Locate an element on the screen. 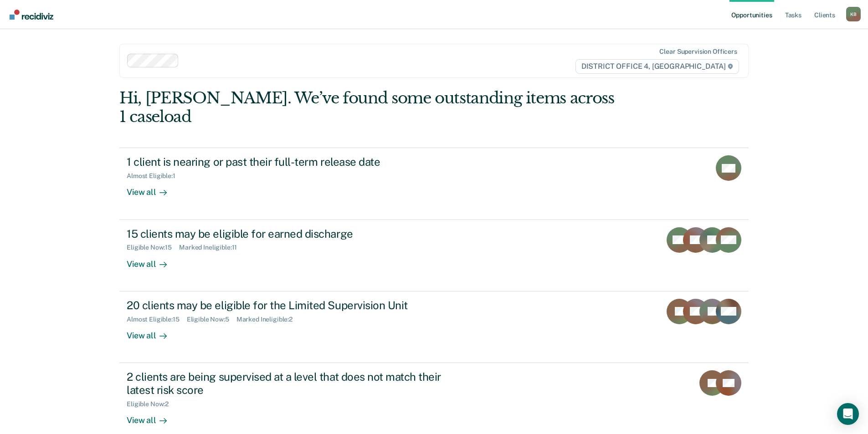 The width and height of the screenshot is (868, 434). div: Eligible Now : 15 is located at coordinates (153, 247).